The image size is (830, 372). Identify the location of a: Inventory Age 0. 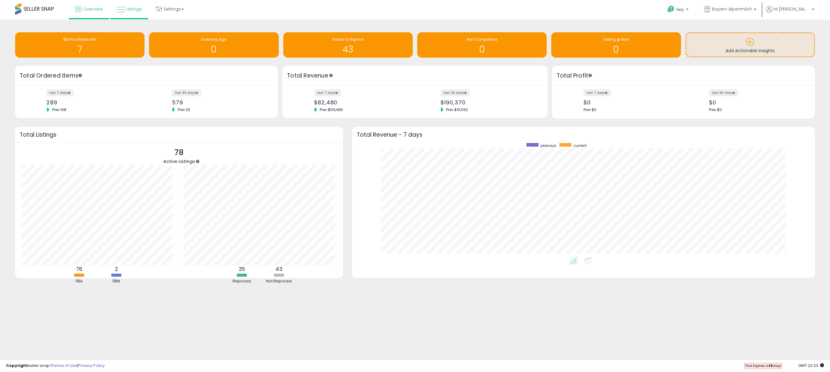
(214, 45).